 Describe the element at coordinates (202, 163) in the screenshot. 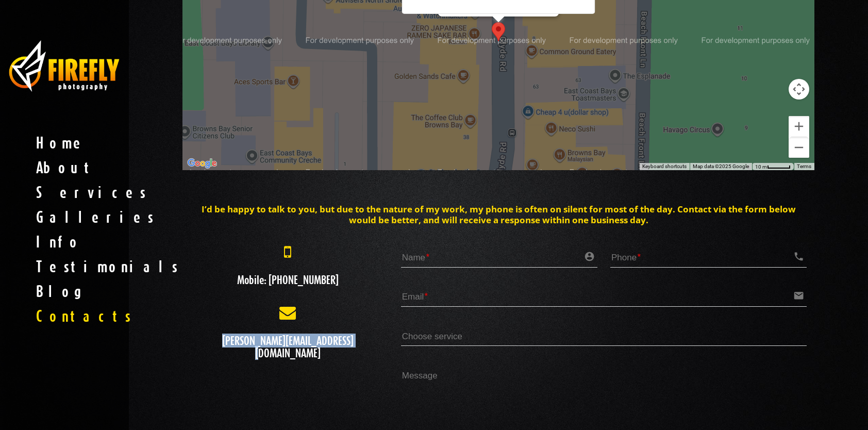

I see `img: Google` at that location.